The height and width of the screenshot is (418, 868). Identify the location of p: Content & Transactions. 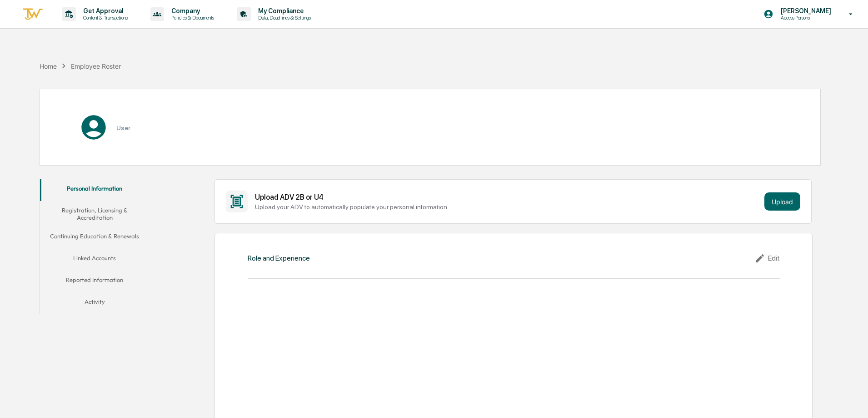
(104, 18).